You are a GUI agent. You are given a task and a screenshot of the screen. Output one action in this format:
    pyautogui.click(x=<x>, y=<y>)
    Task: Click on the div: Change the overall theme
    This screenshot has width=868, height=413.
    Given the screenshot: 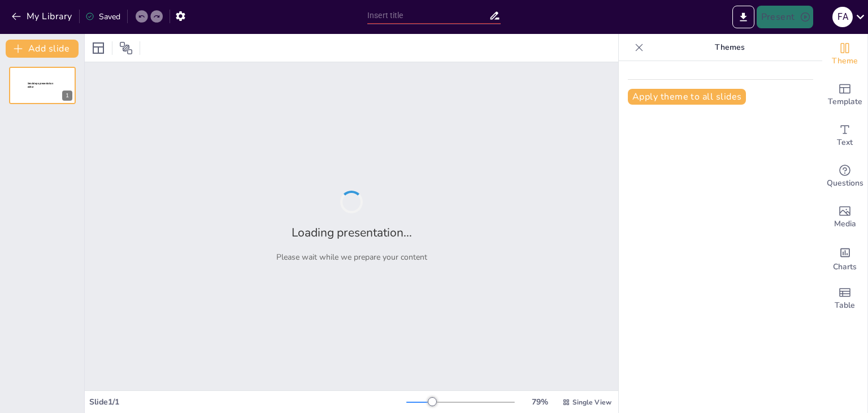 What is the action you would take?
    pyautogui.click(x=845, y=54)
    